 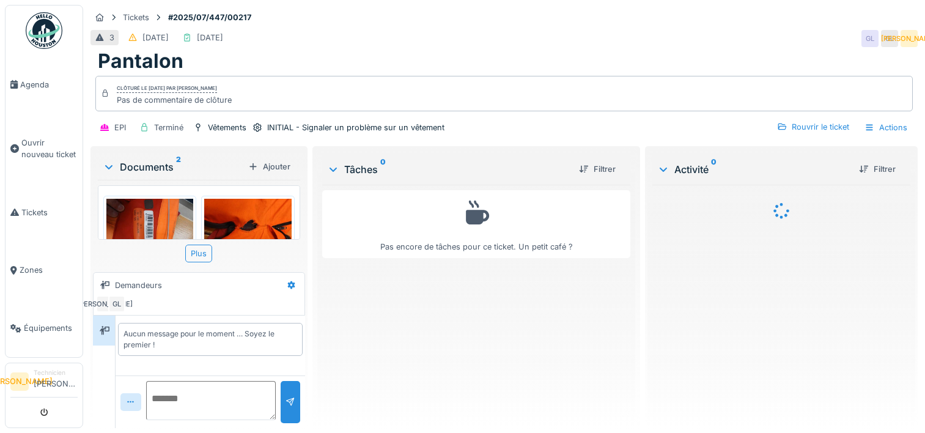 I want to click on div: Ajouter, so click(x=269, y=166).